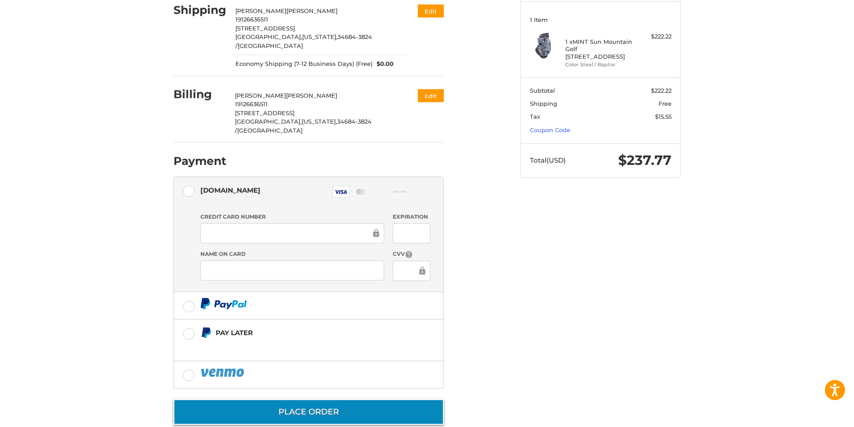 Image resolution: width=854 pixels, height=427 pixels. Describe the element at coordinates (200, 94) in the screenshot. I see `h2: Billing` at that location.